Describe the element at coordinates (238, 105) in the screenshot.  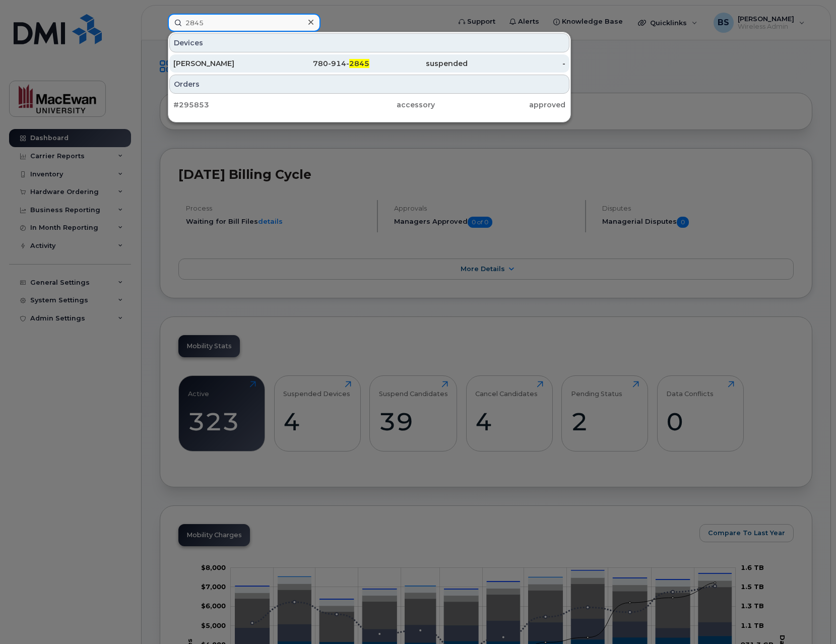
I see `div: #295853` at that location.